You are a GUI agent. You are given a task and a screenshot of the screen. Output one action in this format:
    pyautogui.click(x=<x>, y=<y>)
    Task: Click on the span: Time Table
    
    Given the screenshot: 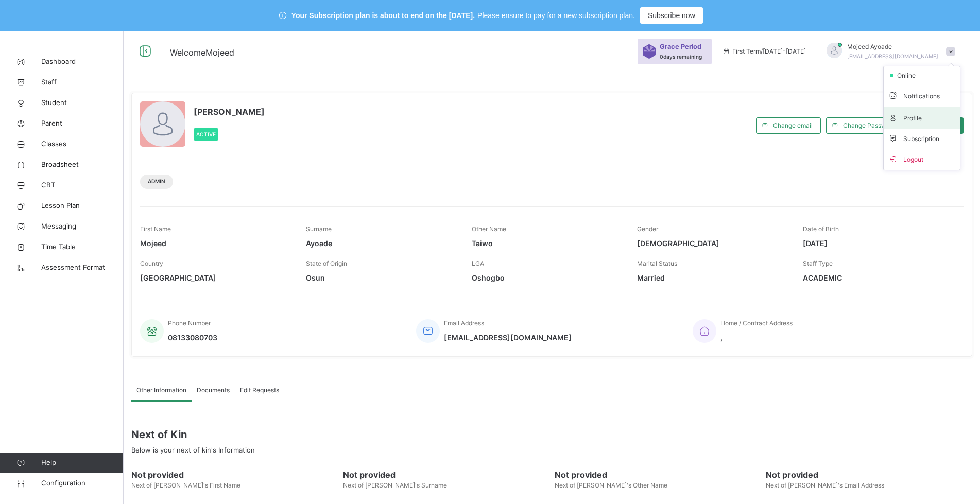 What is the action you would take?
    pyautogui.click(x=82, y=247)
    